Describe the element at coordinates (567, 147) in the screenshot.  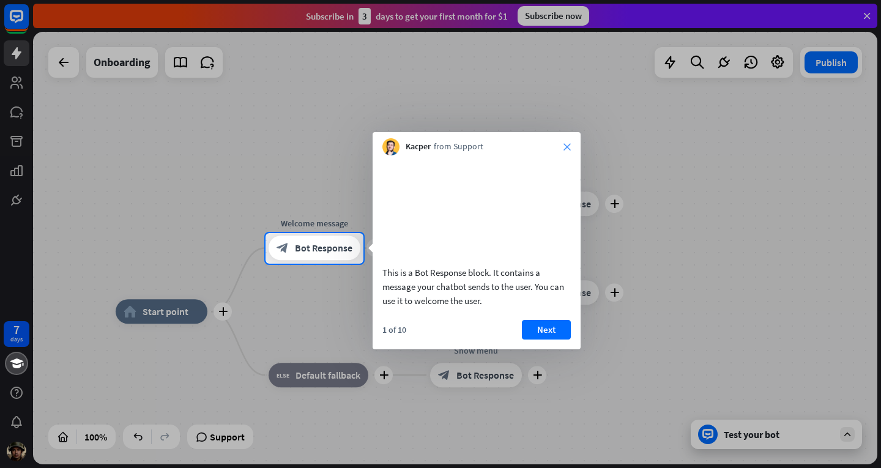
I see `i: close` at that location.